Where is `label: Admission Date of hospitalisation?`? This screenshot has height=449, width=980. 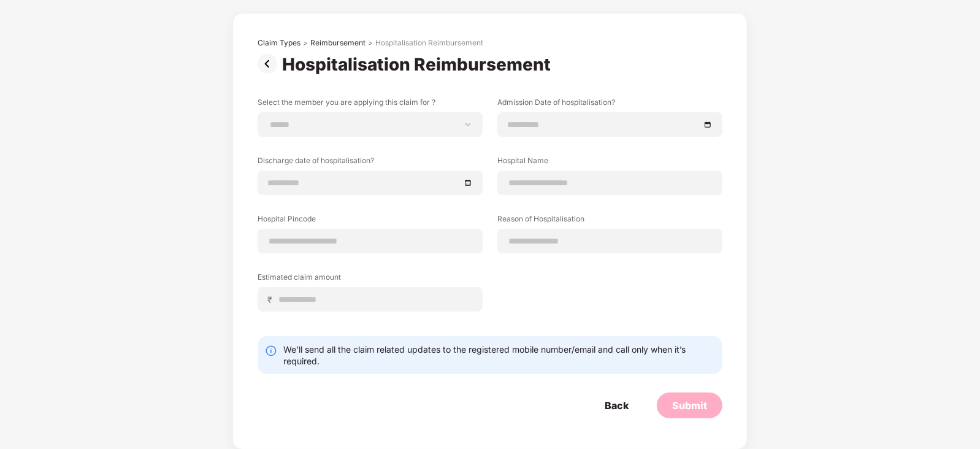 label: Admission Date of hospitalisation? is located at coordinates (610, 104).